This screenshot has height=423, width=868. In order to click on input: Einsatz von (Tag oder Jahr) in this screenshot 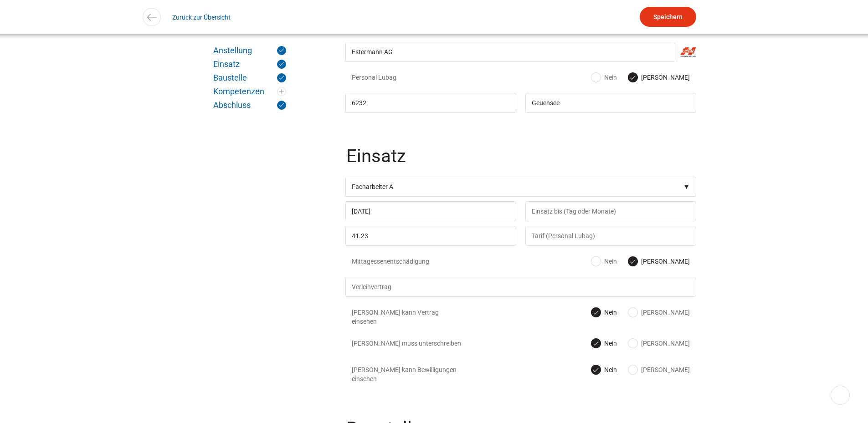, I will do `click(430, 211)`.